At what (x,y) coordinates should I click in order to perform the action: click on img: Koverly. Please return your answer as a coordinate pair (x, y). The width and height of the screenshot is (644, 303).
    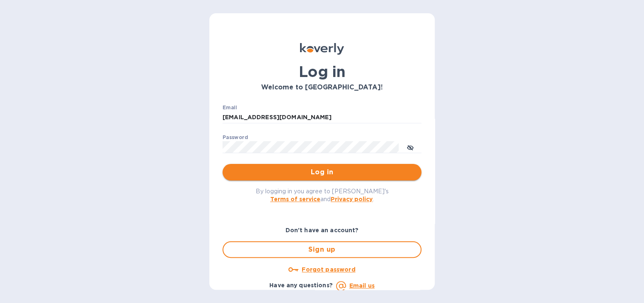
    Looking at the image, I should click on (322, 49).